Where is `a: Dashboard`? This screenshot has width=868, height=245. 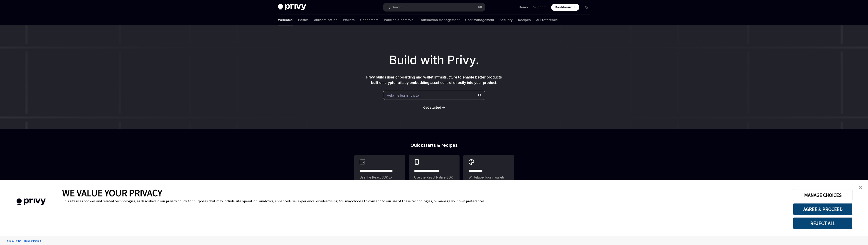
a: Dashboard is located at coordinates (565, 7).